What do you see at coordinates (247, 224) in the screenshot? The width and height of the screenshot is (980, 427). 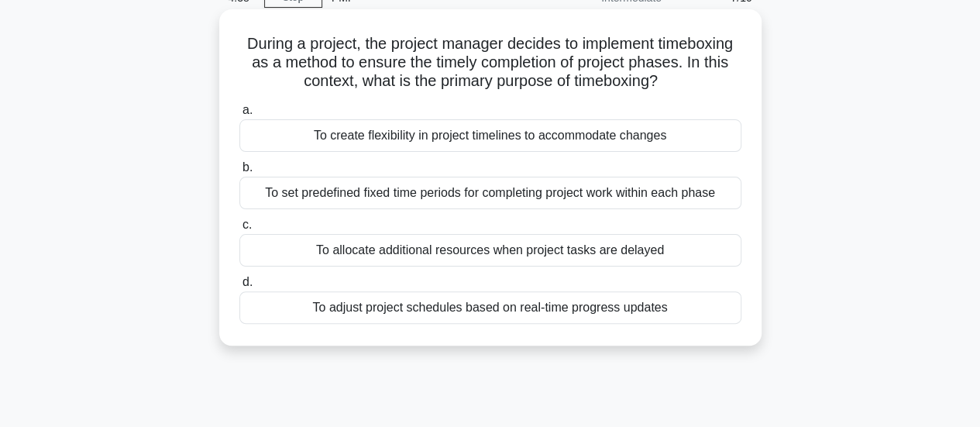 I see `span: c.` at bounding box center [247, 224].